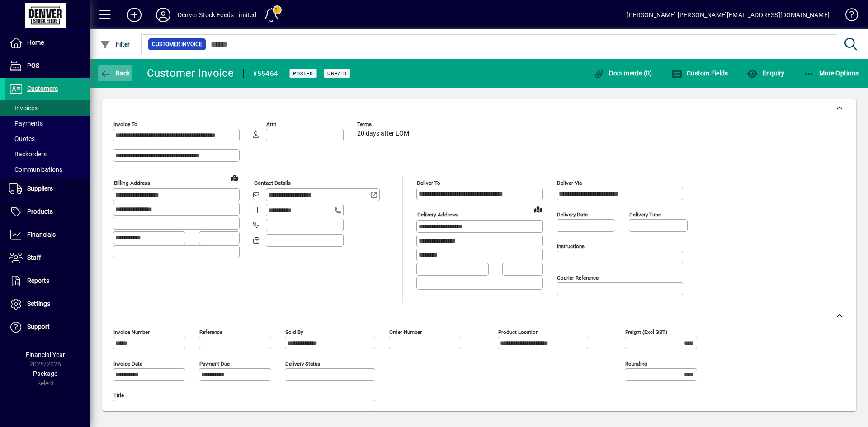 The image size is (868, 427). Describe the element at coordinates (40, 188) in the screenshot. I see `span: Suppliers` at that location.